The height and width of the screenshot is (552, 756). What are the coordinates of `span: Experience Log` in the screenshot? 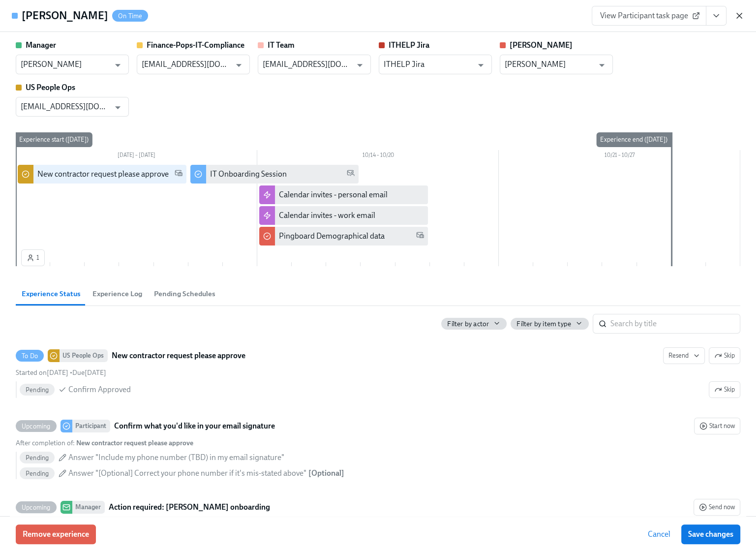 It's located at (117, 293).